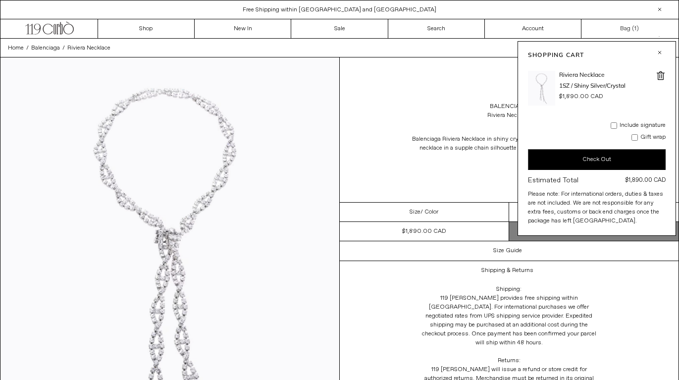 Image resolution: width=679 pixels, height=380 pixels. What do you see at coordinates (46, 48) in the screenshot?
I see `span: Balenciaga` at bounding box center [46, 48].